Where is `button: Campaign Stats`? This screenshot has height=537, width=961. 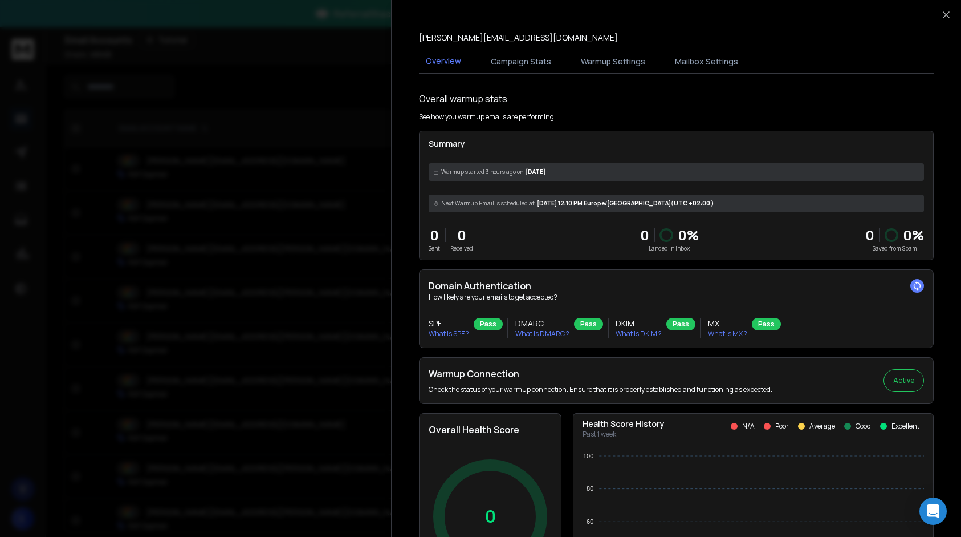 button: Campaign Stats is located at coordinates (521, 62).